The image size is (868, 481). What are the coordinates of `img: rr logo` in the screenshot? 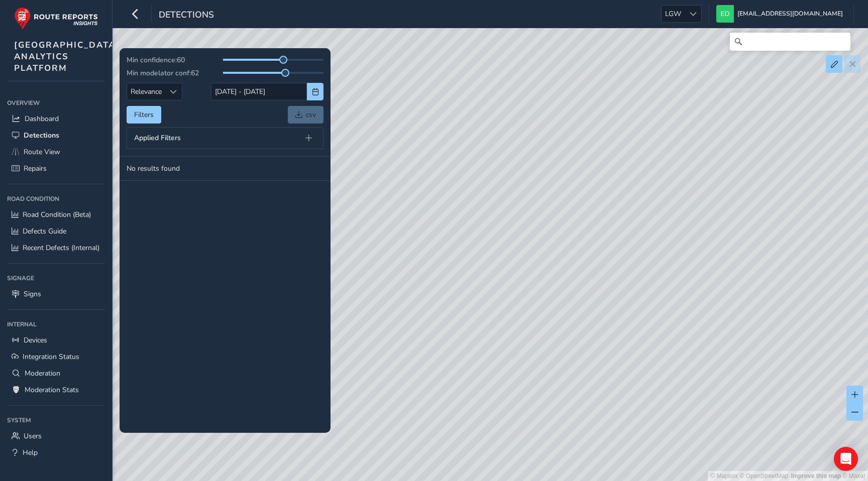 It's located at (56, 18).